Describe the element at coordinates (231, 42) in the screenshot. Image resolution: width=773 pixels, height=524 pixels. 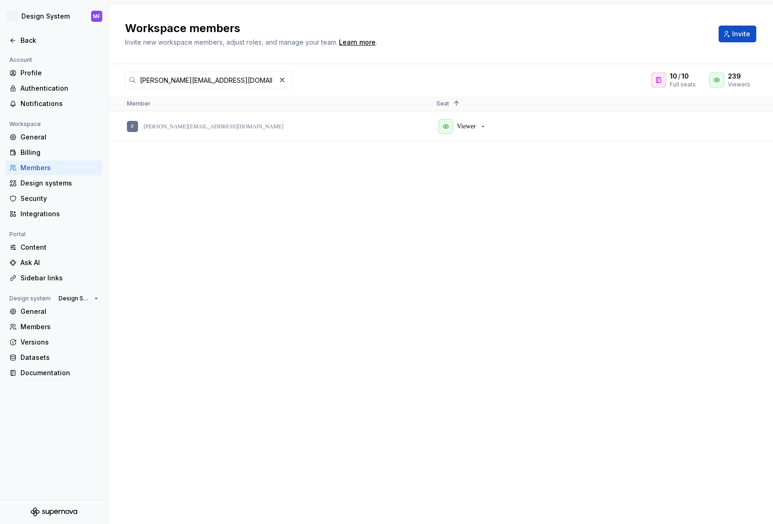
I see `span: Invite new workspace members, adjust roles, and manage your team.` at that location.